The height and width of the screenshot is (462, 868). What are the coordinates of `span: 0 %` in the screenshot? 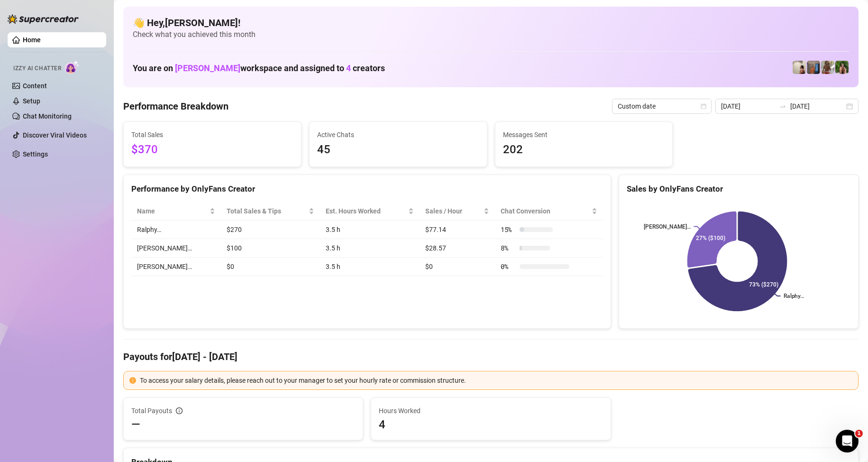 It's located at (508, 267).